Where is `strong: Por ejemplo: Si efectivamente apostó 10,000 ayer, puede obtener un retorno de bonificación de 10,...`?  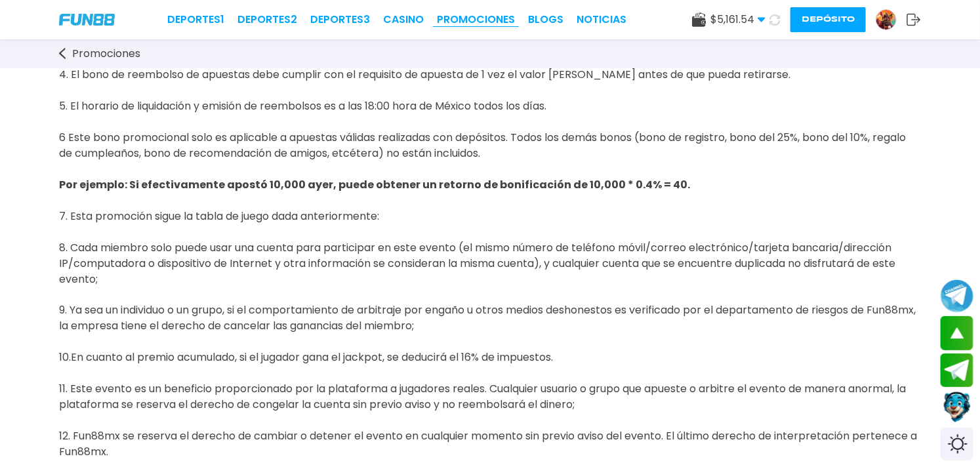
strong: Por ejemplo: Si efectivamente apostó 10,000 ayer, puede obtener un retorno de bonificación de 10,... is located at coordinates (374, 185).